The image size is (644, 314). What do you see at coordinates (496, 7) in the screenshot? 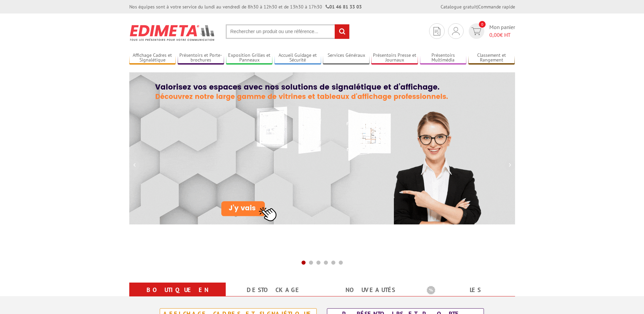
I see `a: Commande rapide` at bounding box center [496, 7].